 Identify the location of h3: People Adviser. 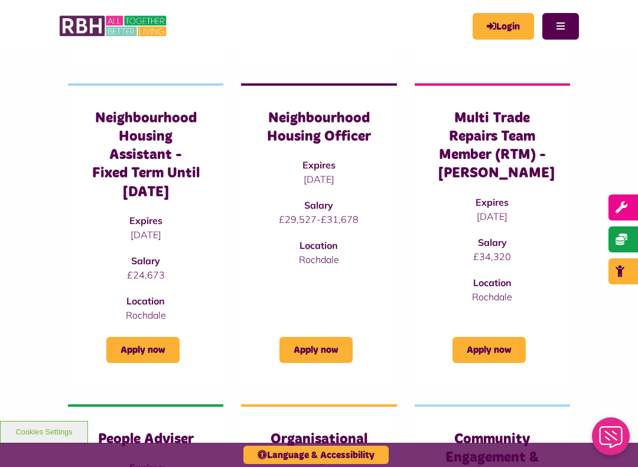
(145, 439).